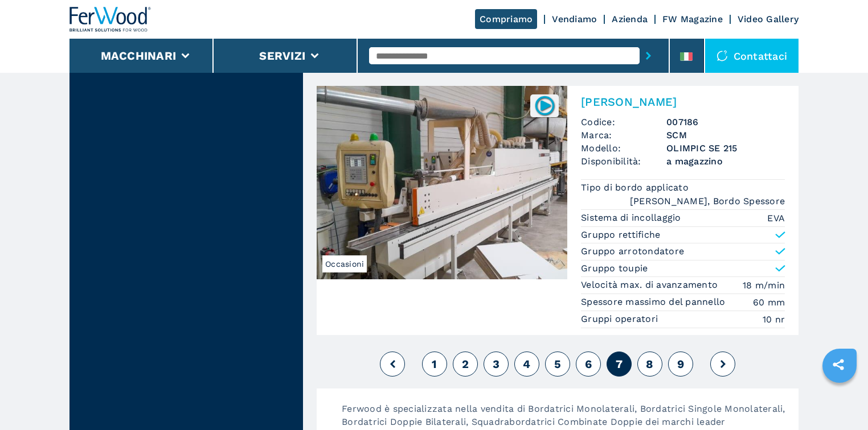  Describe the element at coordinates (496, 364) in the screenshot. I see `span: 3` at that location.